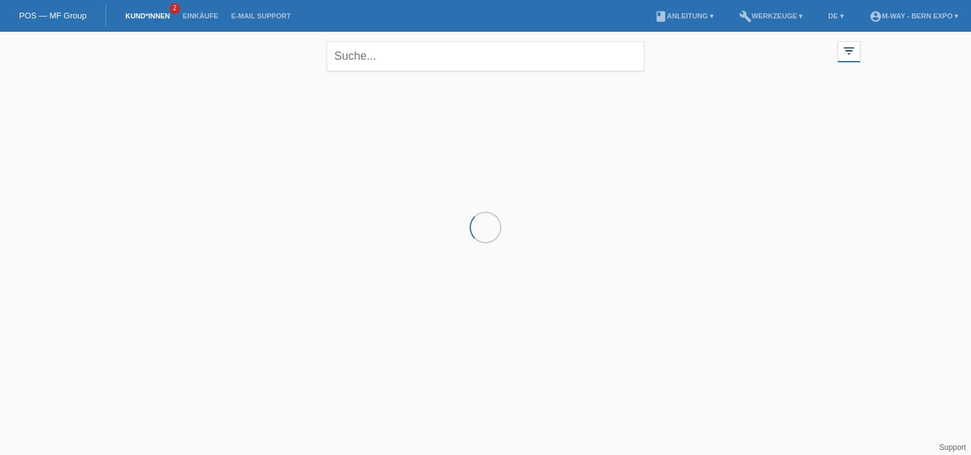  Describe the element at coordinates (876, 17) in the screenshot. I see `i: account_circle` at that location.